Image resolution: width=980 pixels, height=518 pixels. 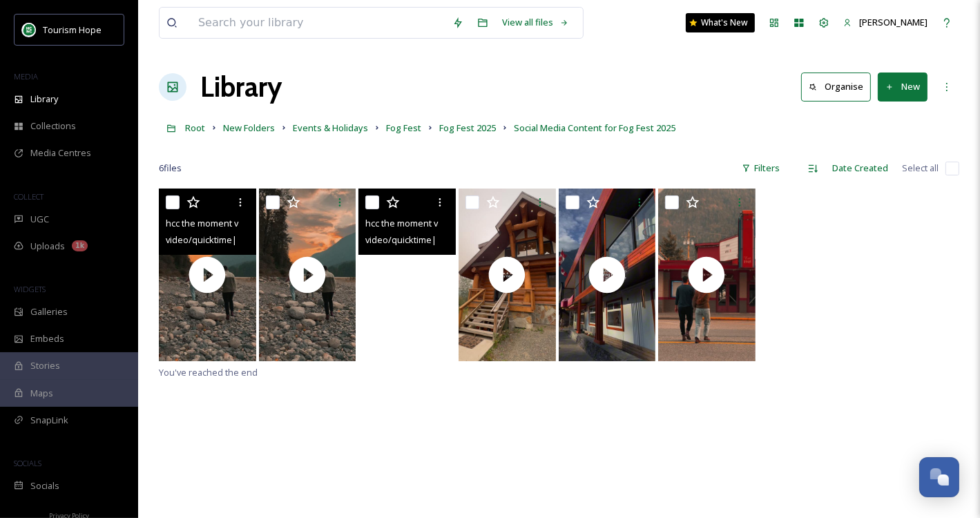 What do you see at coordinates (49, 420) in the screenshot?
I see `span: SnapLink` at bounding box center [49, 420].